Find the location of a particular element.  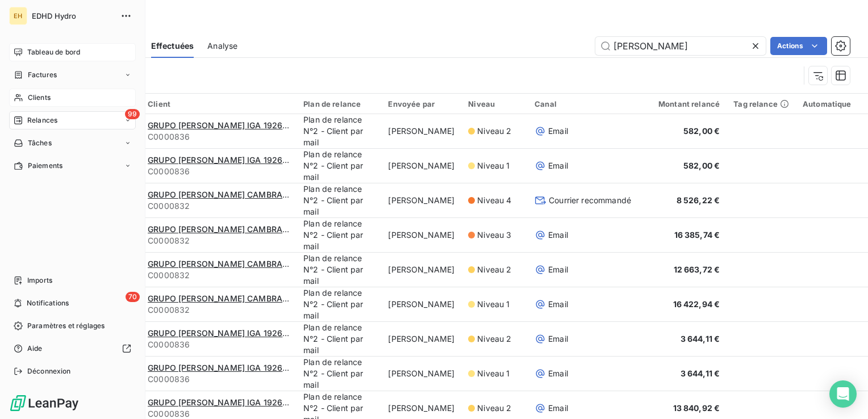

span: Imports is located at coordinates (40, 281).